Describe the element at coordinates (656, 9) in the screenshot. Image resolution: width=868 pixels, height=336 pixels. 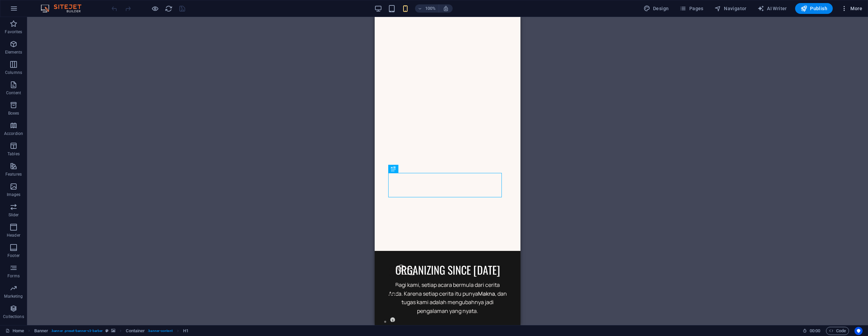
I see `button: Design` at that location.